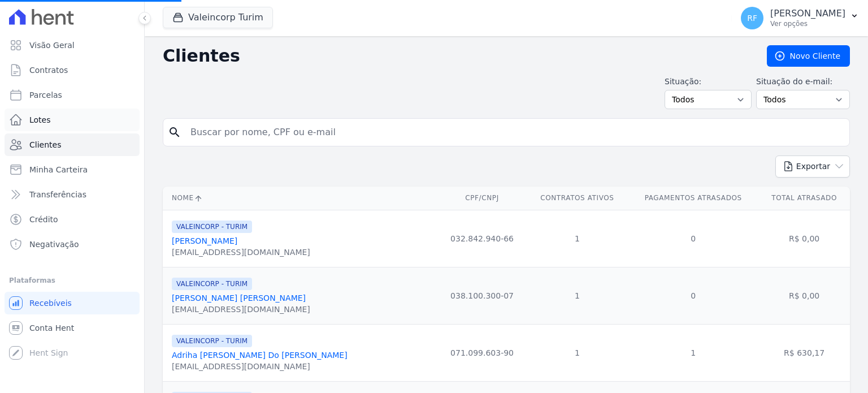 Image resolution: width=868 pixels, height=393 pixels. Describe the element at coordinates (72, 220) in the screenshot. I see `a: Crédito` at that location.